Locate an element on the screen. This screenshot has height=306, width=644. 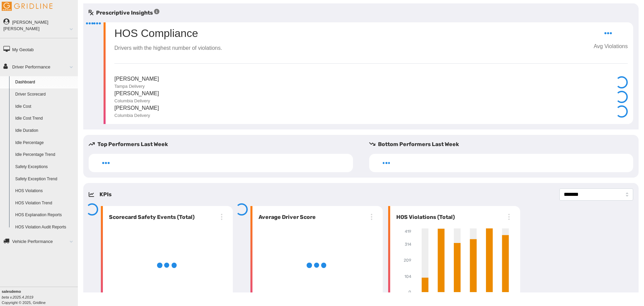
p: Tampa Delivery is located at coordinates (137, 86).